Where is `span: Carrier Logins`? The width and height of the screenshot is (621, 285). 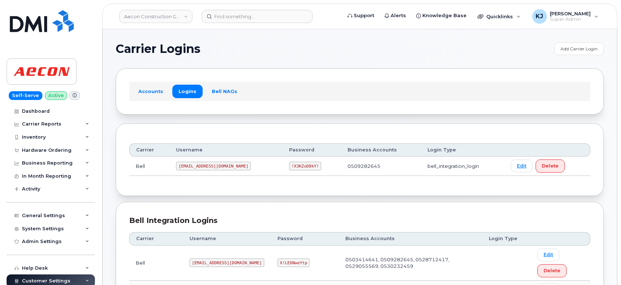
span: Carrier Logins is located at coordinates (158, 49).